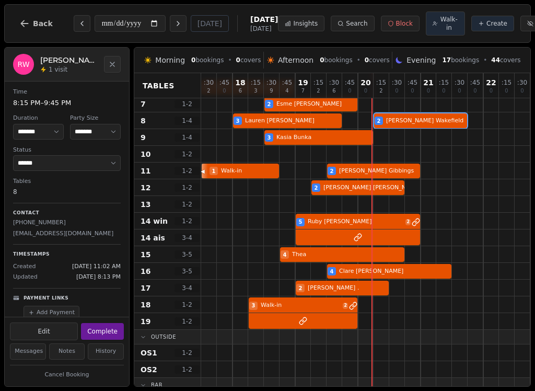 The width and height of the screenshot is (535, 391). I want to click on button: Next day, so click(178, 24).